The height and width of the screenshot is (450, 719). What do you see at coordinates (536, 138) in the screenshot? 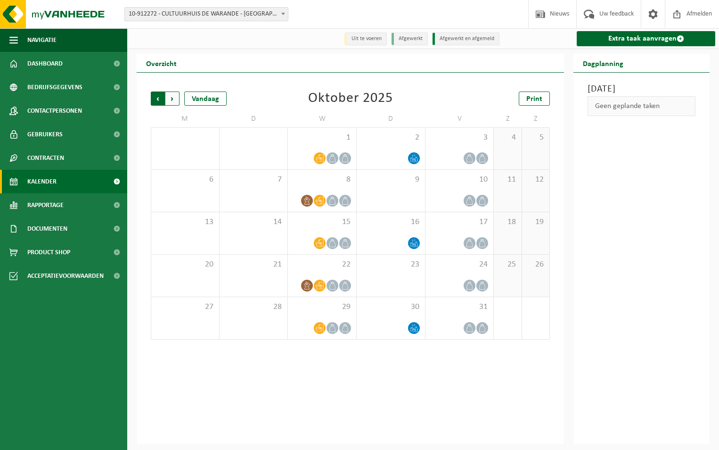
I see `span: 5` at bounding box center [536, 138].